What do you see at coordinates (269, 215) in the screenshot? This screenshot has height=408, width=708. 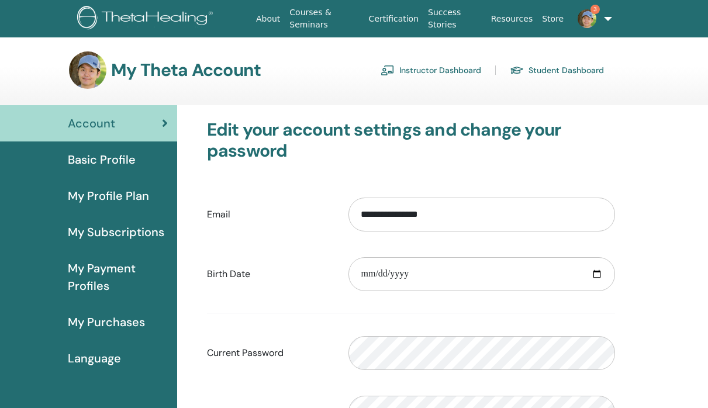 I see `label: Email` at bounding box center [269, 215].